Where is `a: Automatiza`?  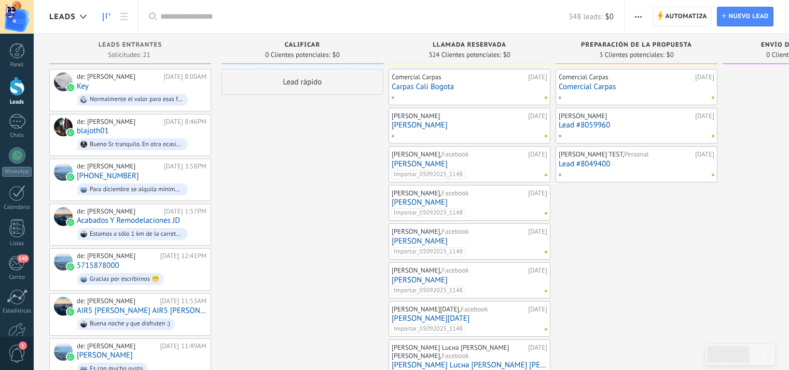 a: Automatiza is located at coordinates (682, 17).